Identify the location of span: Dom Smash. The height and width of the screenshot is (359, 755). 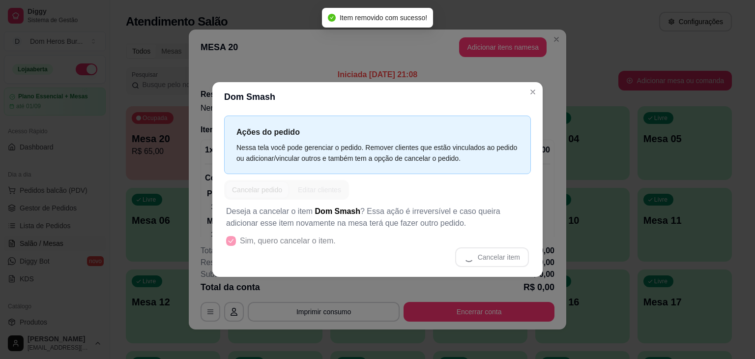
(338, 211).